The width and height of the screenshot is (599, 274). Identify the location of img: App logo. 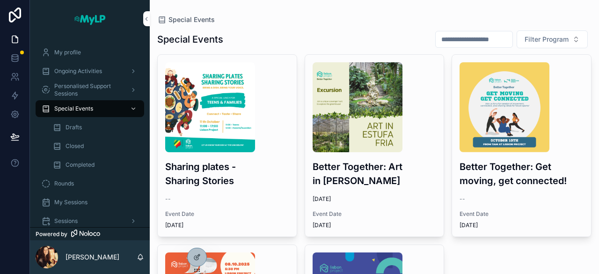
(90, 19).